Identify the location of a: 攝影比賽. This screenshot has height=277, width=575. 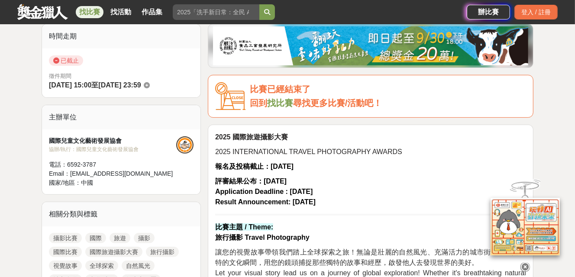
(65, 238).